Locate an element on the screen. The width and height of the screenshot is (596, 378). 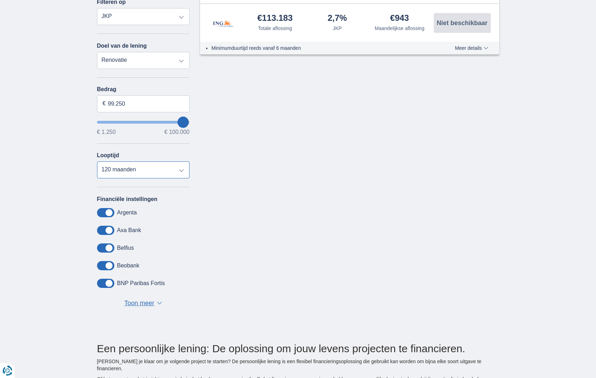
button: Meer details is located at coordinates (472, 48).